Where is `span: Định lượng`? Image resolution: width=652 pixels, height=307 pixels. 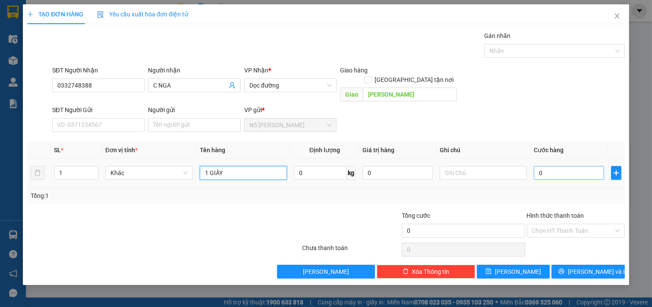
span: Định lượng is located at coordinates (324, 150).